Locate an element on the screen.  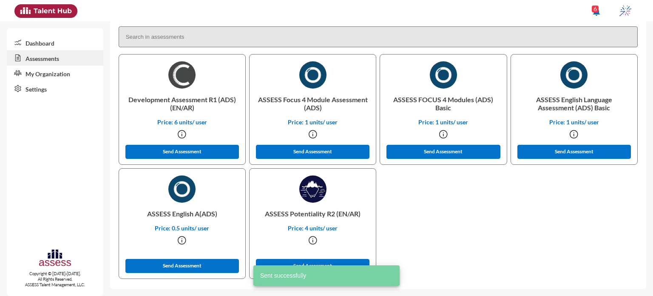
span: Sent successfully is located at coordinates (283, 275).